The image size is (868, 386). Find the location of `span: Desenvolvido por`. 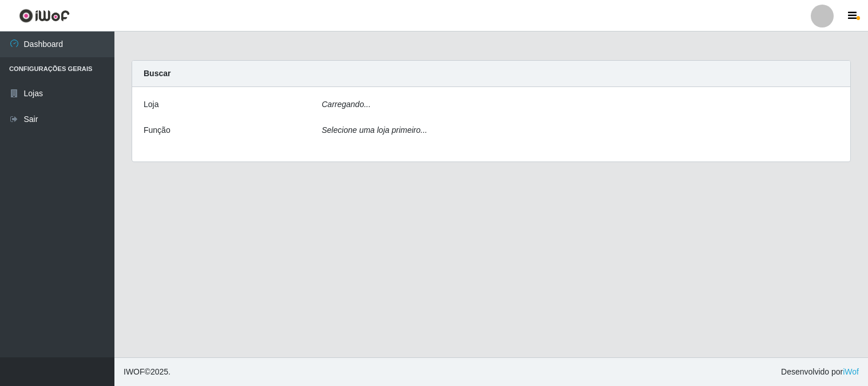

span: Desenvolvido por is located at coordinates (820, 372).